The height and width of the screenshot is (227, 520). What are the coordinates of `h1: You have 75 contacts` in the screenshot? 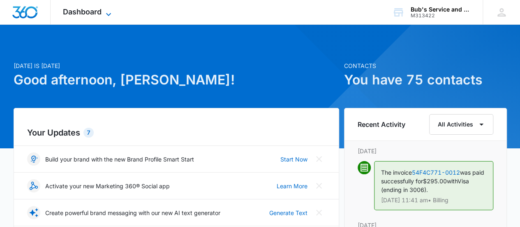 It's located at (426, 80).